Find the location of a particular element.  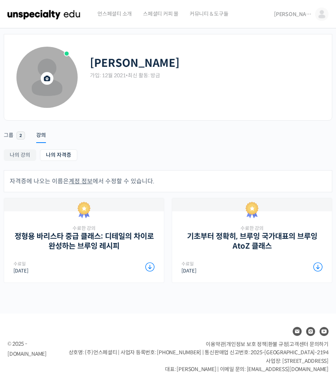

div: 강의 is located at coordinates (41, 137).